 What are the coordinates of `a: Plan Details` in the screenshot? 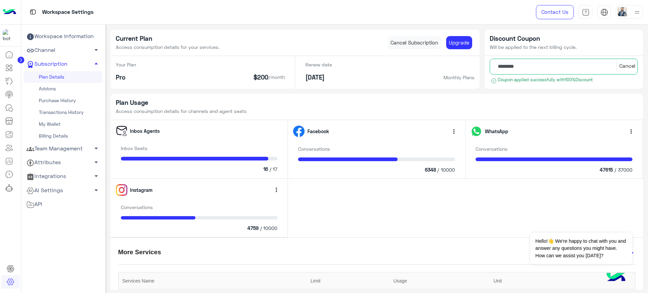 It's located at (63, 77).